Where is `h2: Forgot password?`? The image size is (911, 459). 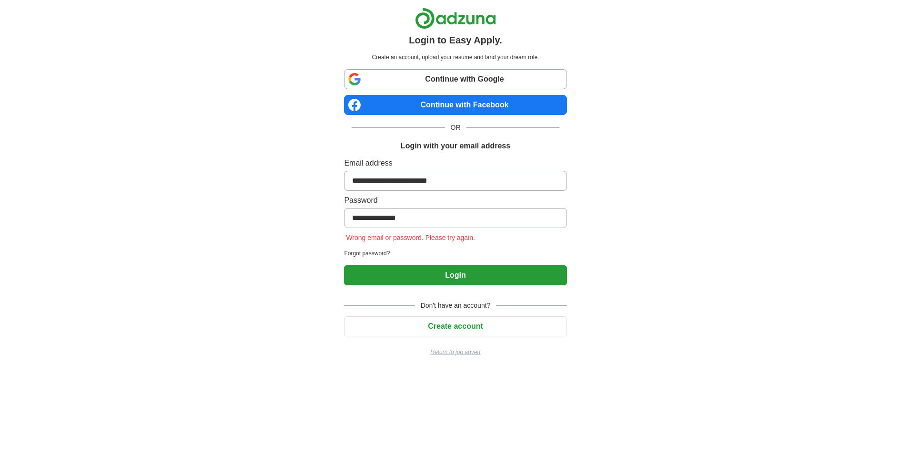
h2: Forgot password? is located at coordinates (455, 253).